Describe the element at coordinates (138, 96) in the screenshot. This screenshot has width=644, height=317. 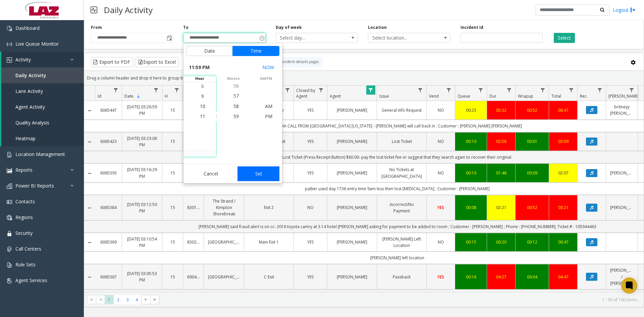
I see `span: Sortable` at that location.